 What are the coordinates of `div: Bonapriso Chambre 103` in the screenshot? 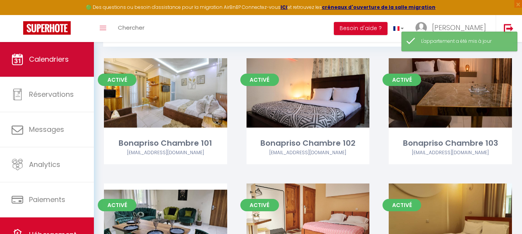 It's located at (450, 143).